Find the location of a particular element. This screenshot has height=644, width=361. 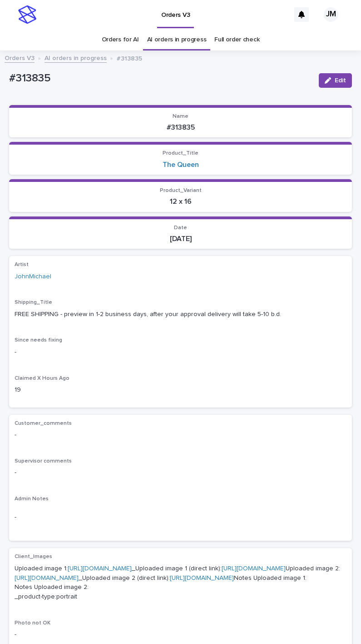

a: The Queen is located at coordinates (180, 164).